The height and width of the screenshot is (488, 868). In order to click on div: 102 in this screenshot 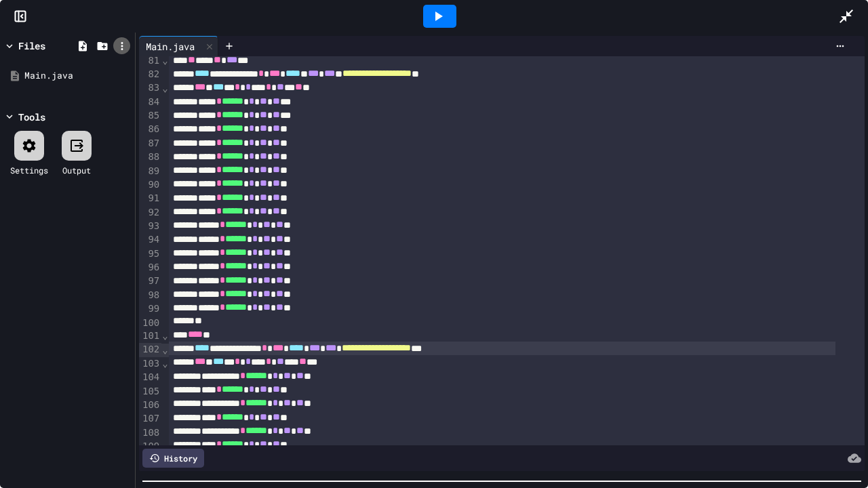, I will do `click(149, 349)`.